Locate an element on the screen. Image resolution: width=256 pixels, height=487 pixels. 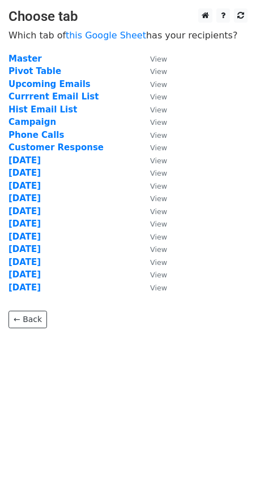
h3: Choose tab is located at coordinates (128, 16).